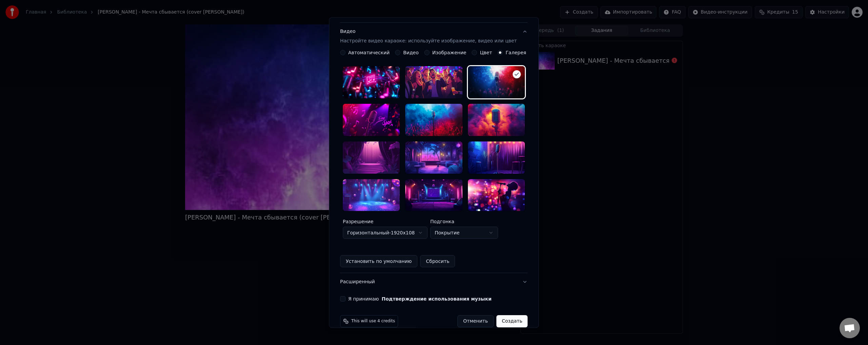 This screenshot has height=345, width=868. I want to click on button: Я принимаю, so click(437, 299).